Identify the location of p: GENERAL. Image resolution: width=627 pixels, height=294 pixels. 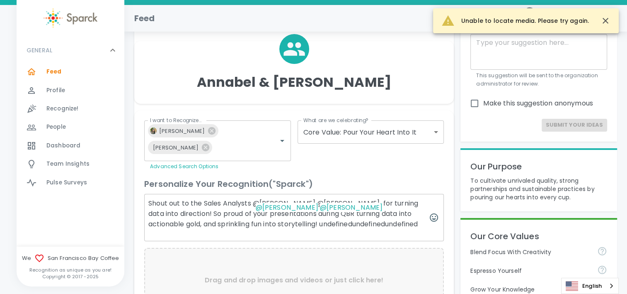
(39, 50).